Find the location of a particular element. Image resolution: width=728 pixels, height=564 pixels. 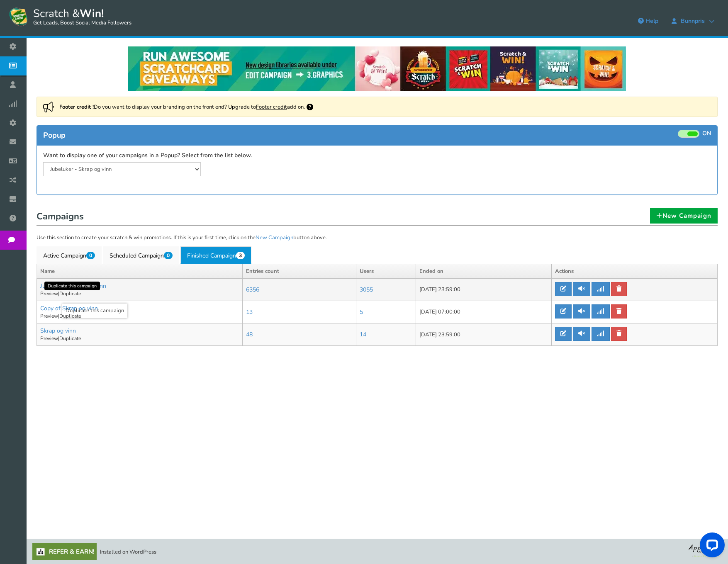

a: Scheduled Campaign is located at coordinates (141, 255).